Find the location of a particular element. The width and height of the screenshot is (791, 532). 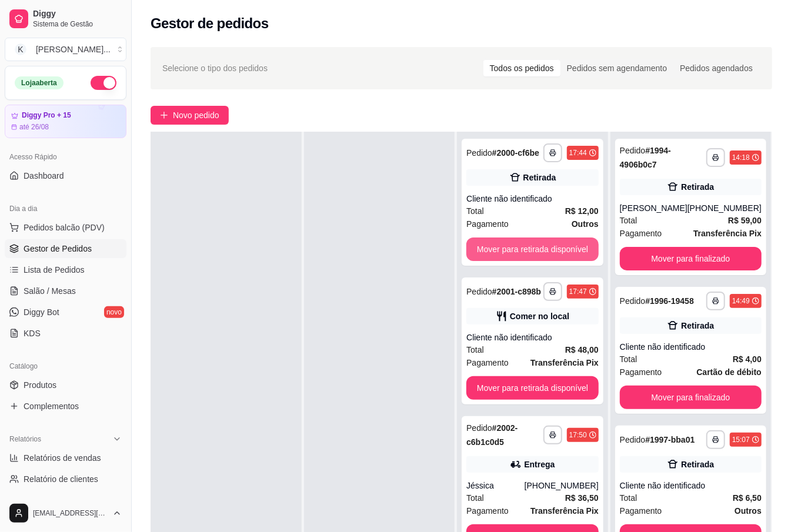

div: 14:49 is located at coordinates (741, 301).